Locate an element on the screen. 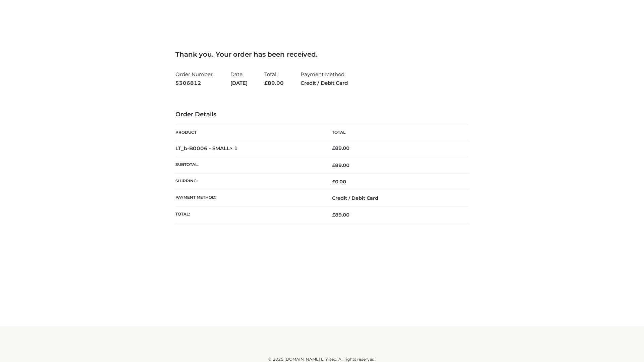  th: Payment method: is located at coordinates (248, 198).